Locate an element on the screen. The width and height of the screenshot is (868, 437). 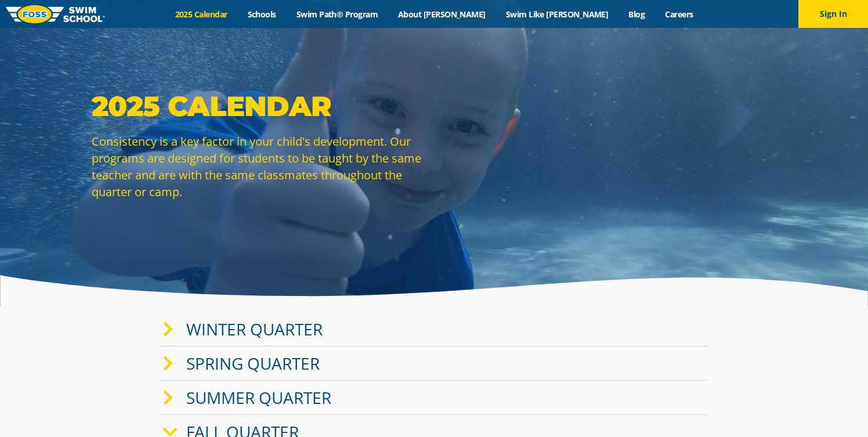
a: Blog is located at coordinates (636, 14).